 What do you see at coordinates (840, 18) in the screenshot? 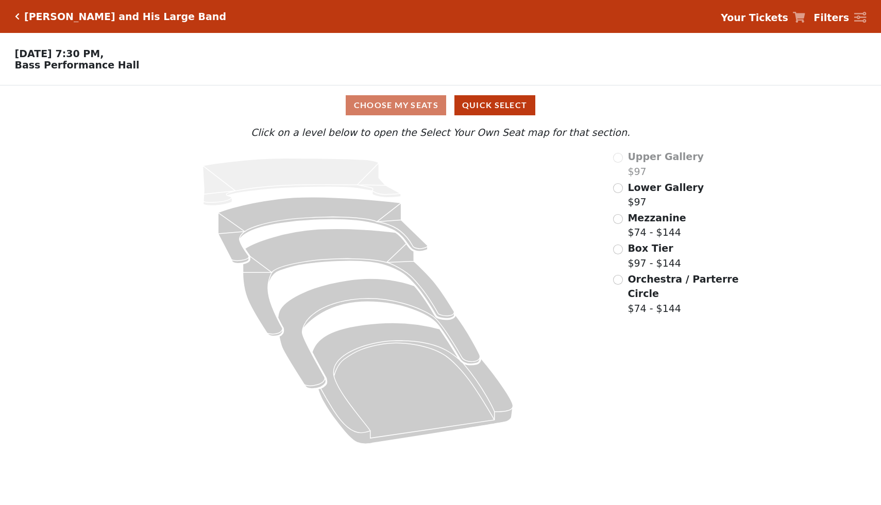
I see `a: Filters` at bounding box center [840, 18].